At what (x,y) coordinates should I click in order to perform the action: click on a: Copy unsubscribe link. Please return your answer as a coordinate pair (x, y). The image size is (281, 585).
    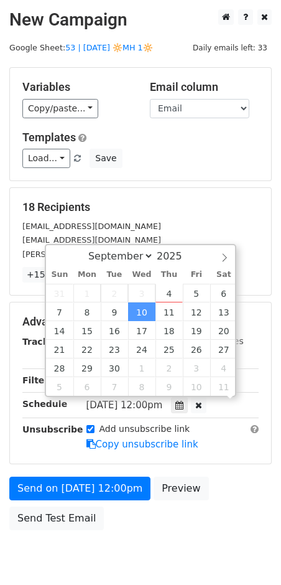
    Looking at the image, I should click on (143, 445).